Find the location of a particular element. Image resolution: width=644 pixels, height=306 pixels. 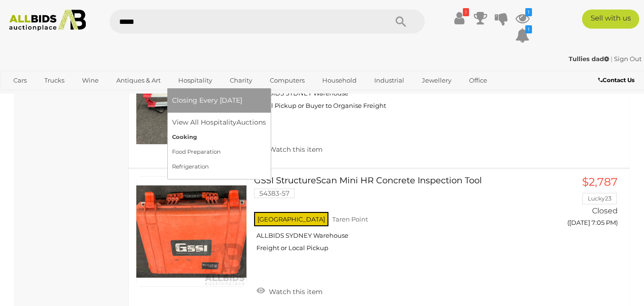

a: Charity is located at coordinates (241, 80).